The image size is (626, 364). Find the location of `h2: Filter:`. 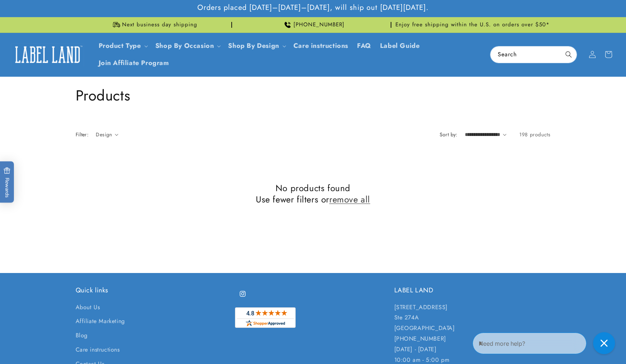

h2: Filter: is located at coordinates (82, 134).